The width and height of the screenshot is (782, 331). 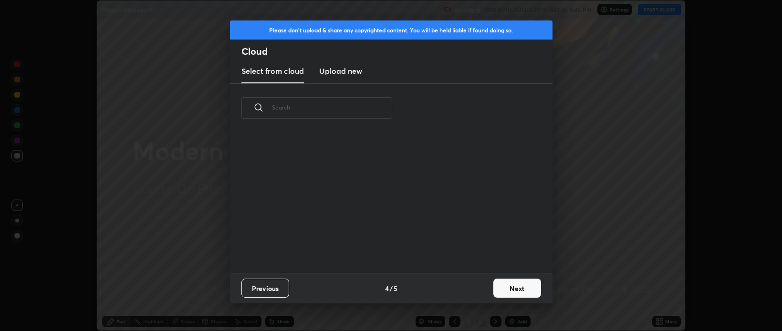 I want to click on button: Next, so click(x=517, y=289).